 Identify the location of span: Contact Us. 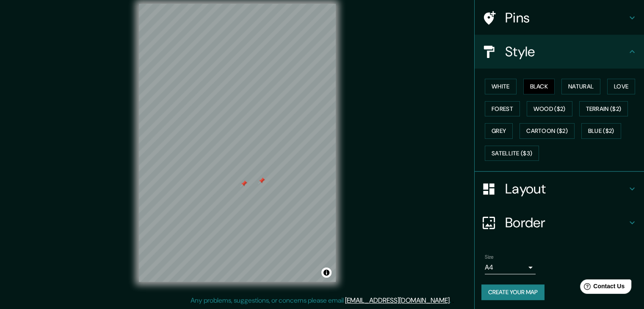
(40, 10).